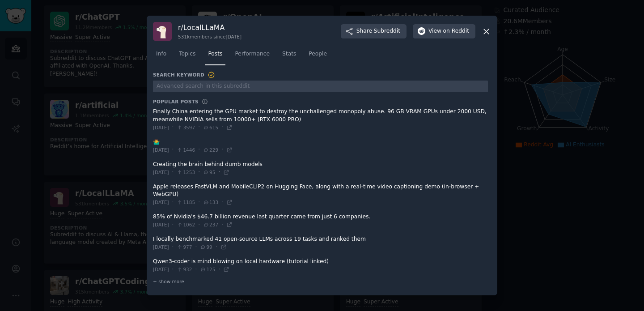 The image size is (644, 311). Describe the element at coordinates (206, 247) in the screenshot. I see `span: 99` at that location.